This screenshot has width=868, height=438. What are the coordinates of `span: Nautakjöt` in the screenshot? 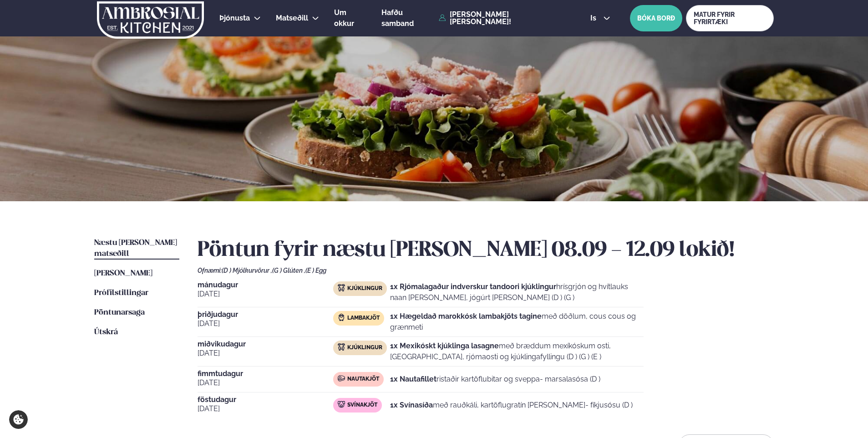 It's located at (363, 379).